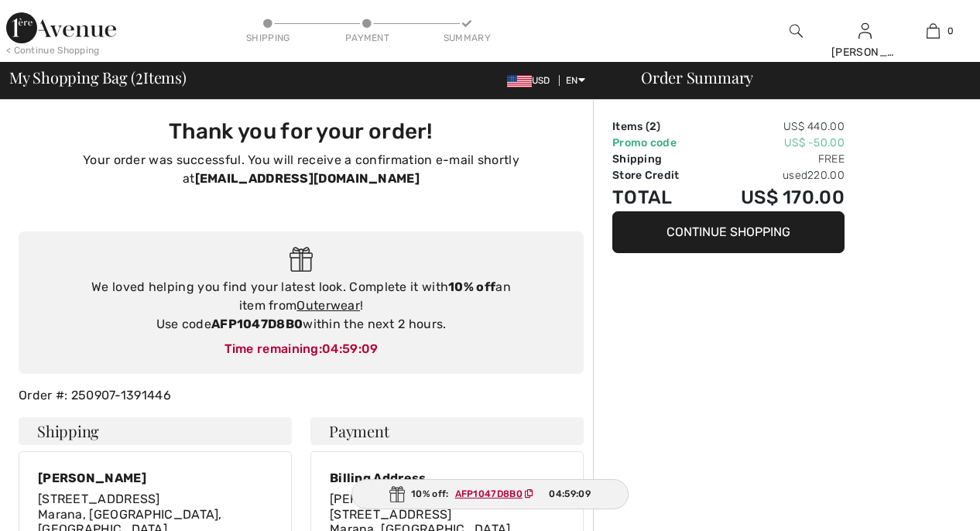 The width and height of the screenshot is (980, 531). Describe the element at coordinates (368, 38) in the screenshot. I see `div: Payment` at that location.